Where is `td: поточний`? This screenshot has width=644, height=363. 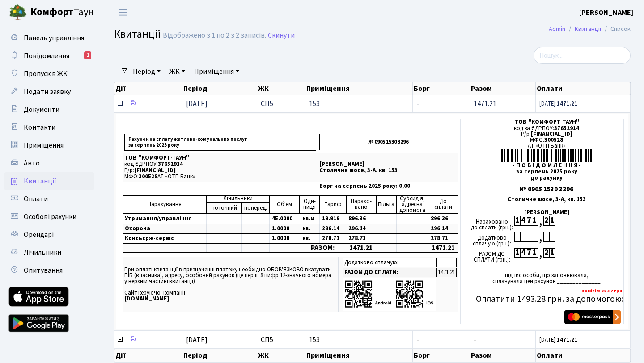
td: поточний is located at coordinates (224, 208).